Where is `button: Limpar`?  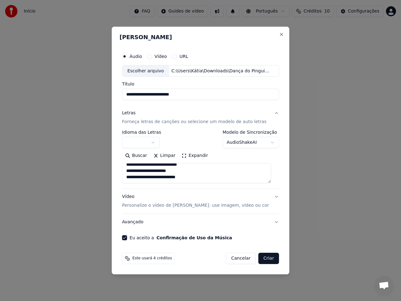
button: Limpar is located at coordinates (164, 156).